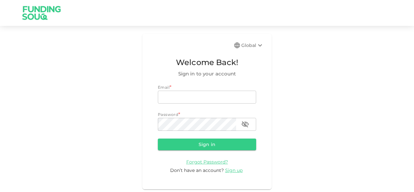 This screenshot has height=192, width=414. I want to click on span: Forgot Password?, so click(207, 162).